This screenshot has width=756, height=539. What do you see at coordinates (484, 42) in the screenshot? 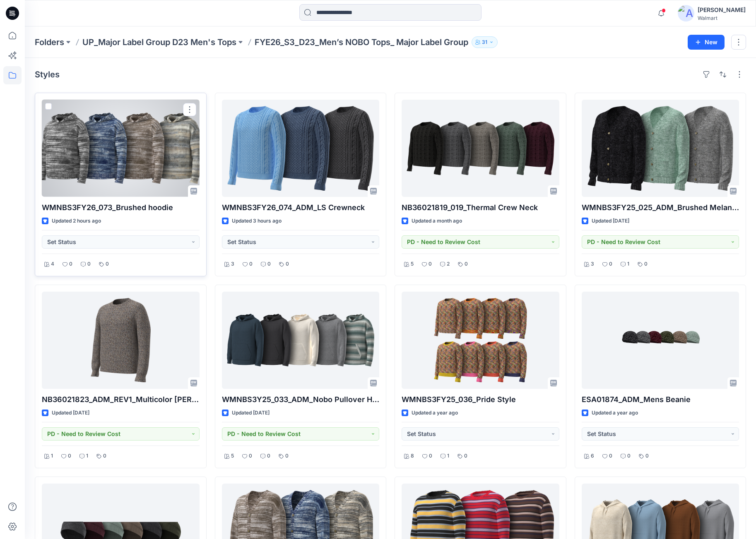
I see `button: 31` at bounding box center [484, 42].